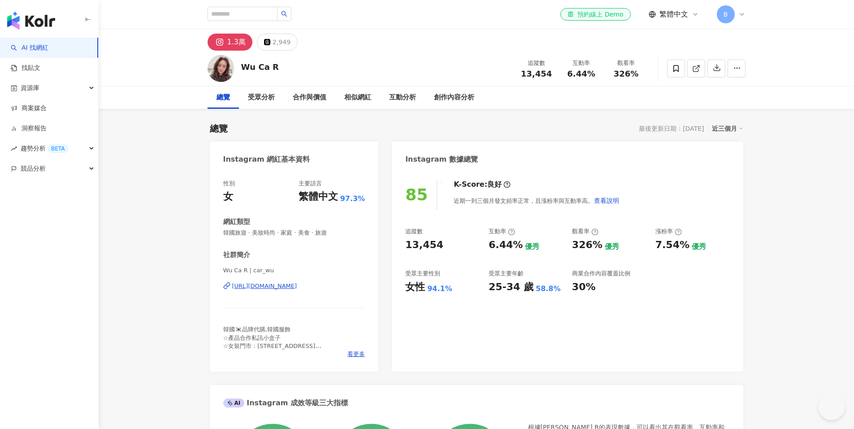 Image resolution: width=854 pixels, height=429 pixels. Describe the element at coordinates (494, 185) in the screenshot. I see `div: 良好` at that location.